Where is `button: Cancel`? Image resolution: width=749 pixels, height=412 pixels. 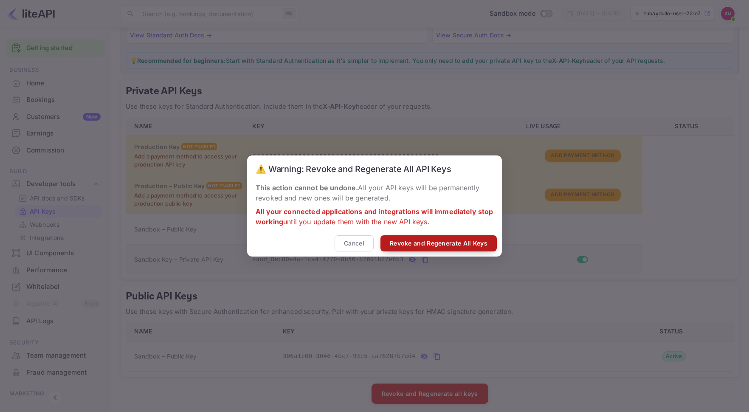
button: Cancel is located at coordinates (354, 243).